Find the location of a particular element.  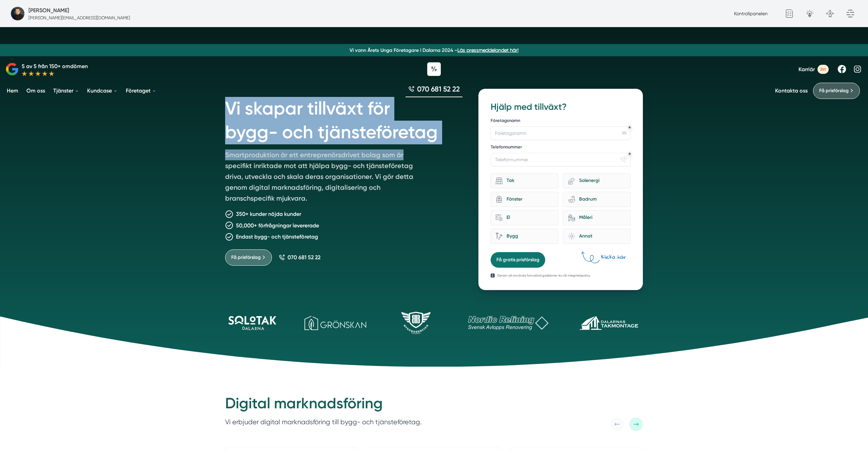

p: Endast bygg- och tjänsteföretag is located at coordinates (277, 237).